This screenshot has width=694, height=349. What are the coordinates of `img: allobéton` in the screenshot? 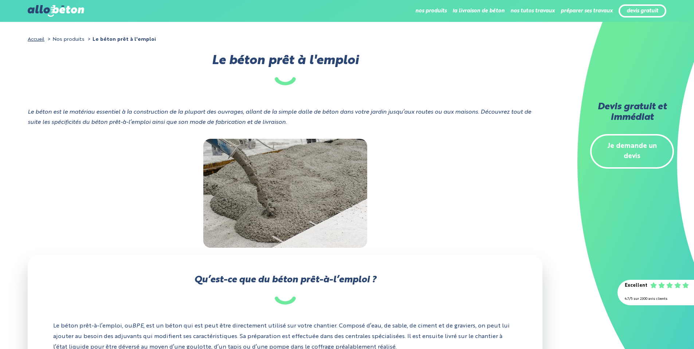 It's located at (56, 11).